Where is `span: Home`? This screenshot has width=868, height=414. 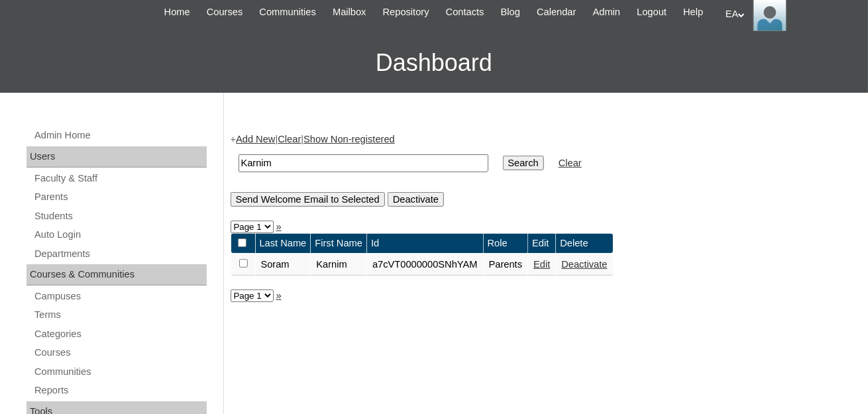 span: Home is located at coordinates (177, 12).